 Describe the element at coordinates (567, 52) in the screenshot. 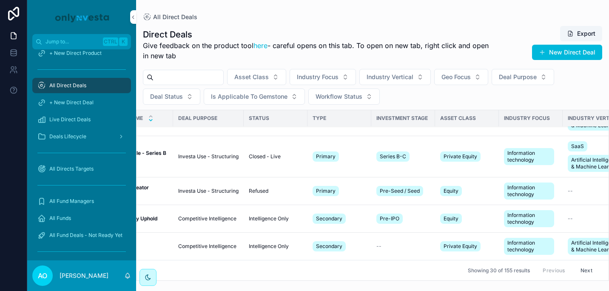

I see `button: New Direct Deal` at that location.